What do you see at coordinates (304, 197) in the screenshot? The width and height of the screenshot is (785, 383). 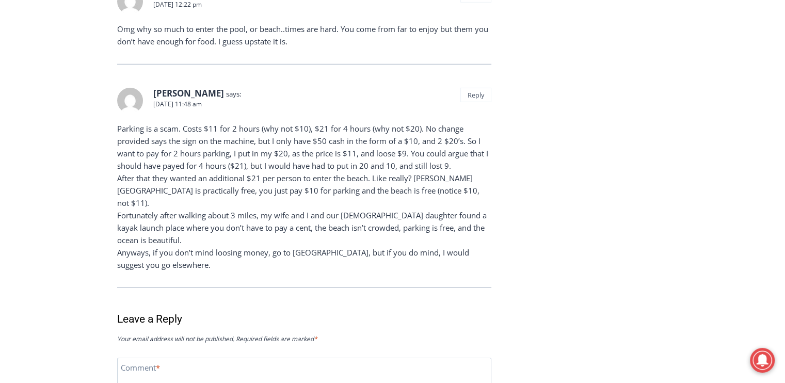 I see `p: Parking is a scam. Costs $11 for 2 hours (why not $10), $21 for 4 hours (why not $20). No change ...` at bounding box center [304, 197].